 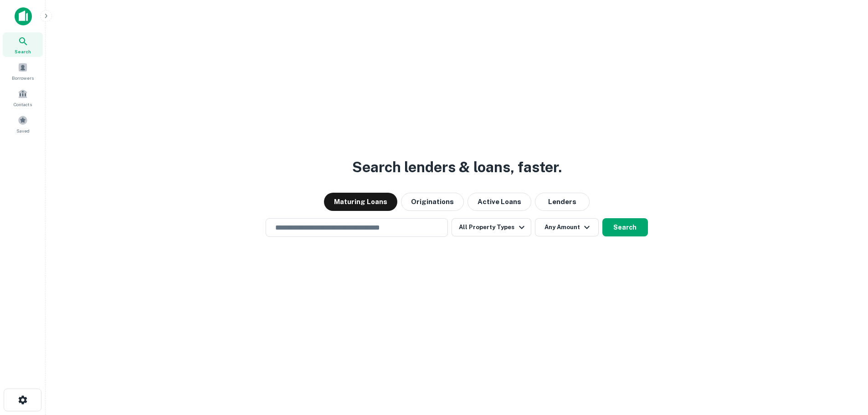 What do you see at coordinates (23, 124) in the screenshot?
I see `a: Saved` at bounding box center [23, 124].